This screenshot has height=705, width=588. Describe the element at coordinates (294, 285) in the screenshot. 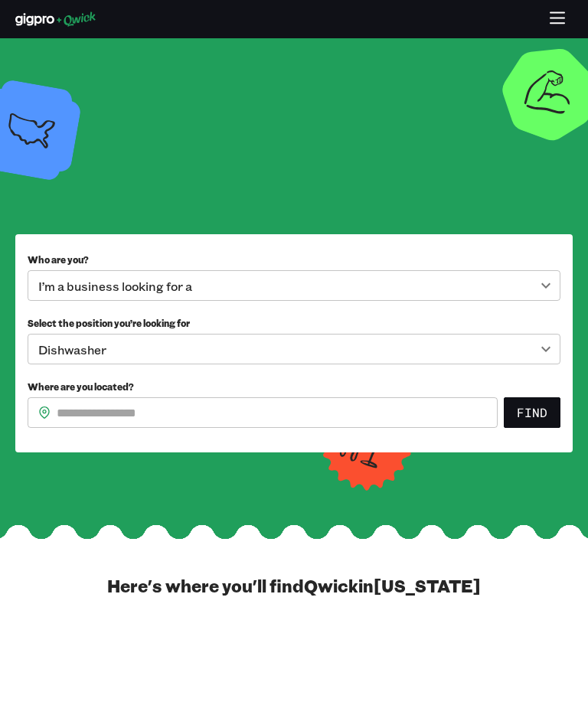

I see `div: I’m a business looking for a` at that location.